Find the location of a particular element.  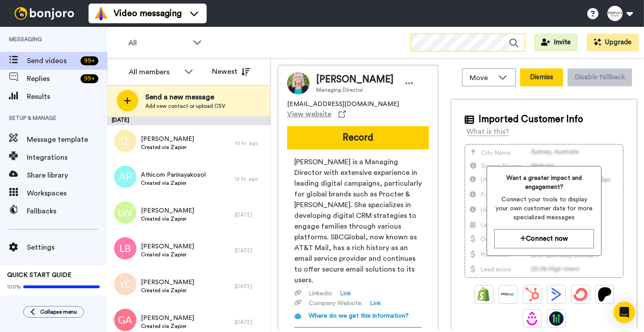

span: Linkedin : is located at coordinates (321, 294).